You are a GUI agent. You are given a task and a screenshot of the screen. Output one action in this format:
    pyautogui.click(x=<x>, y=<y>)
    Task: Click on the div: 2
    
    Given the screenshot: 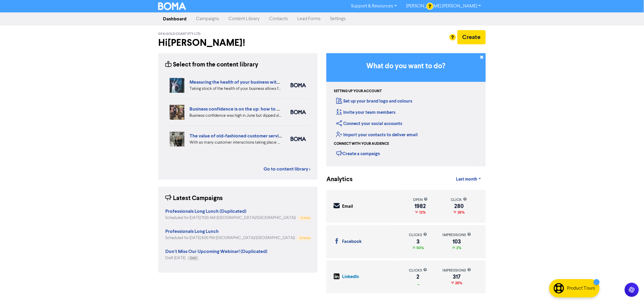 What is the action you would take?
    pyautogui.click(x=418, y=277)
    